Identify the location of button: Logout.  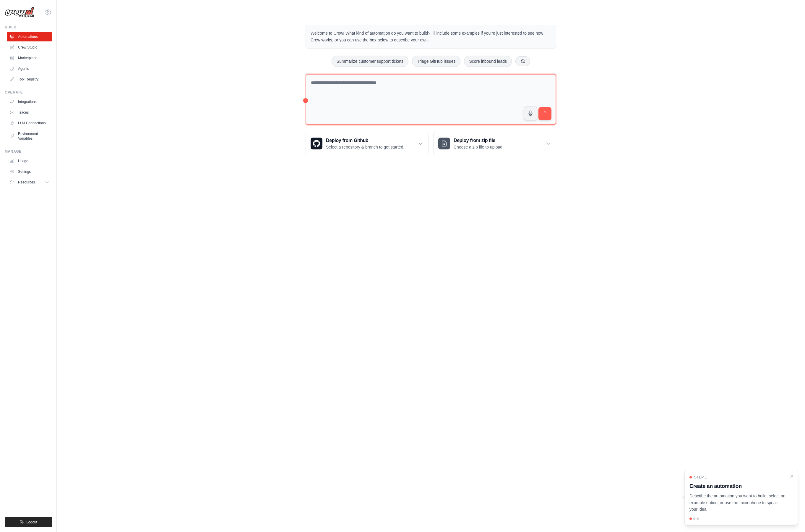
(28, 522).